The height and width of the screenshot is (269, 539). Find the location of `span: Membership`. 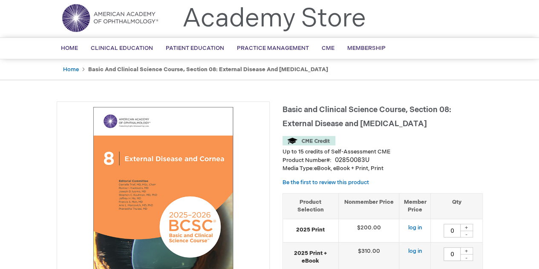

span: Membership is located at coordinates (366, 48).